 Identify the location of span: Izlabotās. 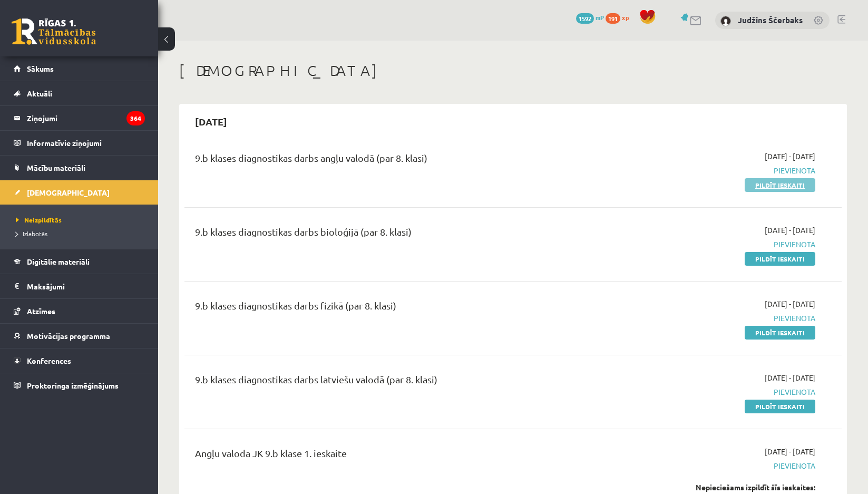
(32, 234).